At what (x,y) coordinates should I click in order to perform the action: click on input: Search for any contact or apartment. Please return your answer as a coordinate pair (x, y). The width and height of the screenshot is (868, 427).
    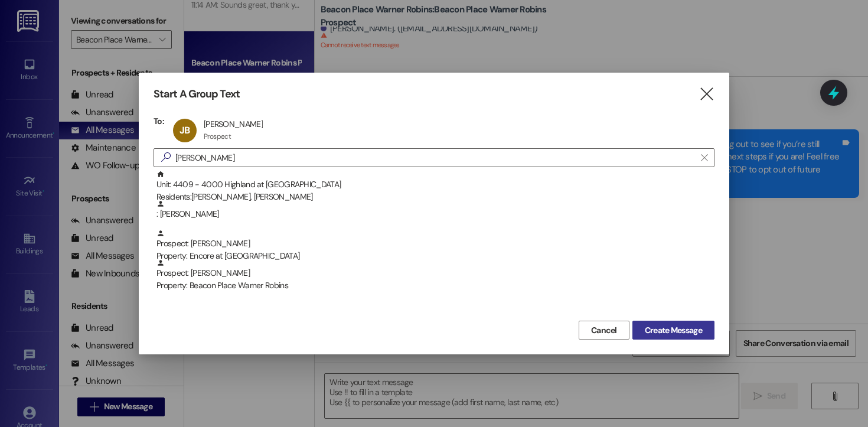
    Looking at the image, I should click on (435, 158).